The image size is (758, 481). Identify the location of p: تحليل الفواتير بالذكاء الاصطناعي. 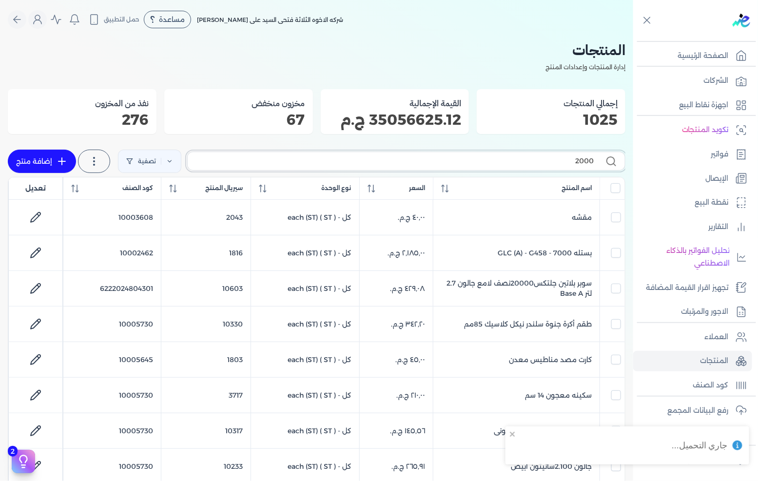
(684, 257).